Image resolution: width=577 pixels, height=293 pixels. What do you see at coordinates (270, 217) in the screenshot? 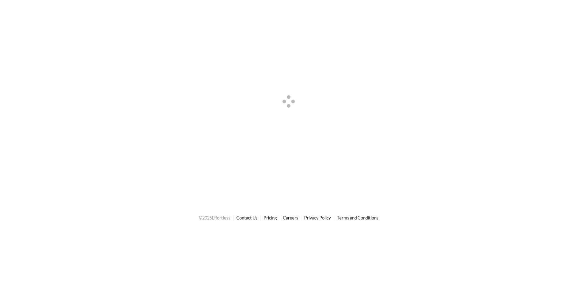
I see `a: Pricing` at bounding box center [270, 217].